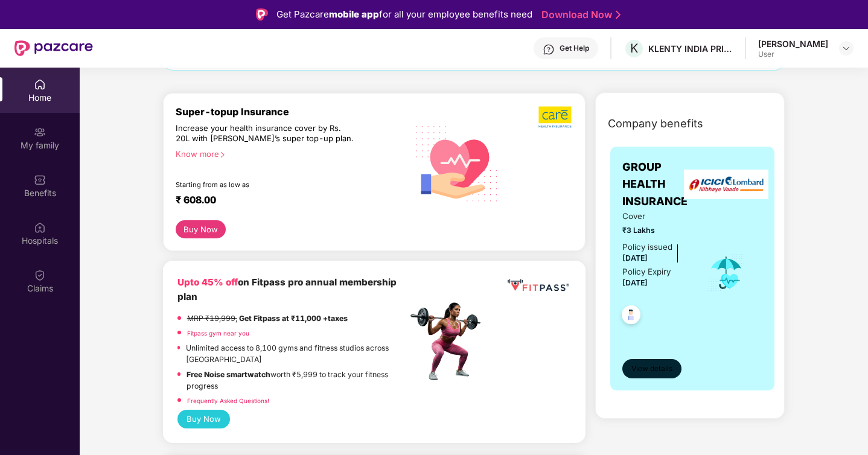 This screenshot has height=455, width=868. Describe the element at coordinates (40, 180) in the screenshot. I see `img: svg+xml;base64,PHN2ZyBpZD0iQmVuZWZpdHMiIHhtbG5zPSJodHRwOi8vd3d3LnczLm9yZy8yMDAwL3N2ZyIgd2lkdGg9Ij...` at that location.